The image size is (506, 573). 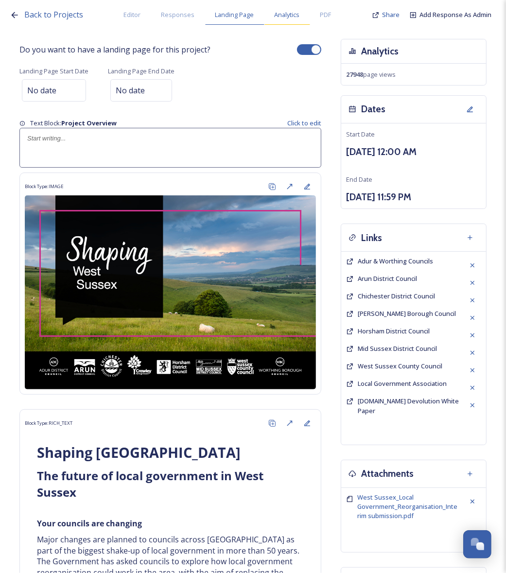 What do you see at coordinates (49, 424) in the screenshot?
I see `span: Block Type: RICH_TEXT` at bounding box center [49, 424].